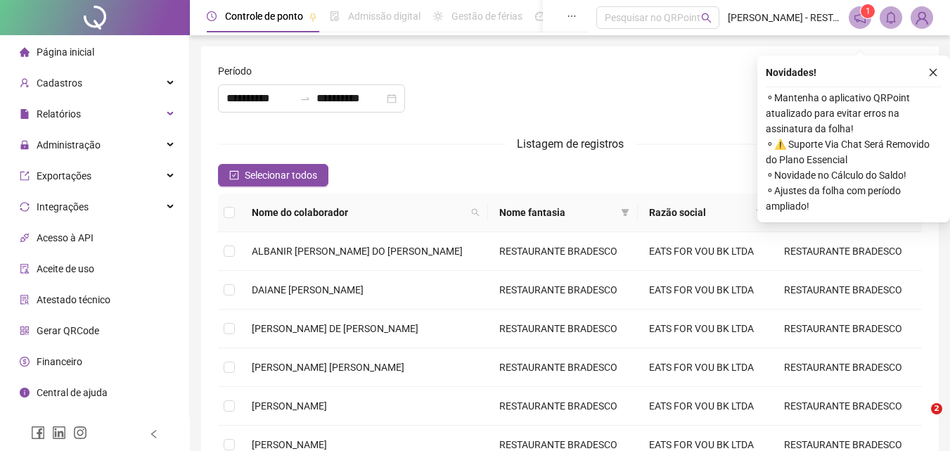  What do you see at coordinates (860, 18) in the screenshot?
I see `span: notification` at bounding box center [860, 18].